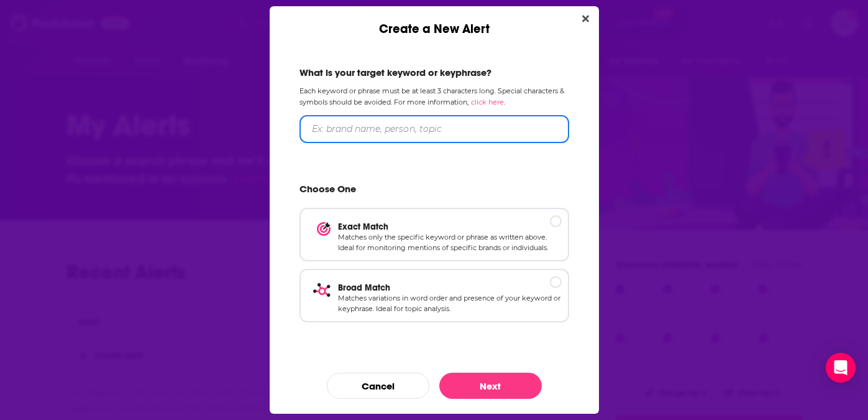 This screenshot has height=420, width=868. Describe the element at coordinates (378, 386) in the screenshot. I see `button: Cancel` at that location.